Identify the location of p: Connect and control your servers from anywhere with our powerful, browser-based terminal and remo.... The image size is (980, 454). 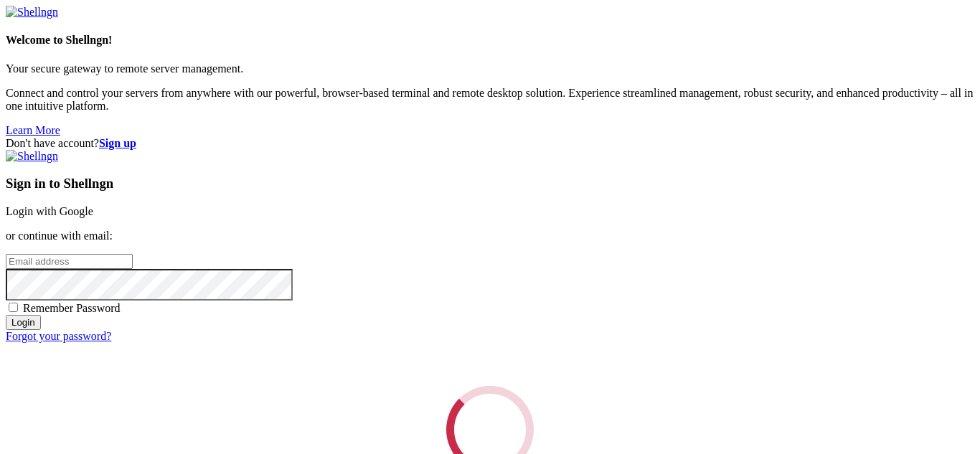
(490, 99).